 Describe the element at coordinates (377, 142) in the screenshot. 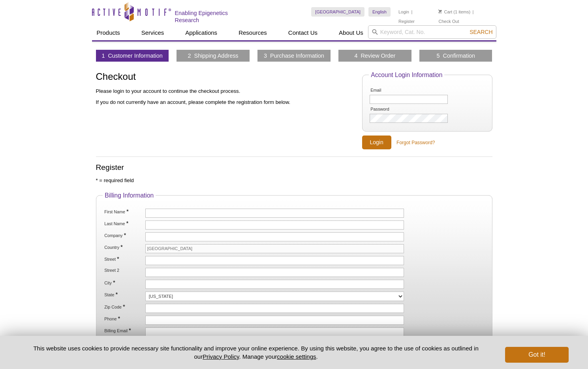

I see `input: Login` at that location.